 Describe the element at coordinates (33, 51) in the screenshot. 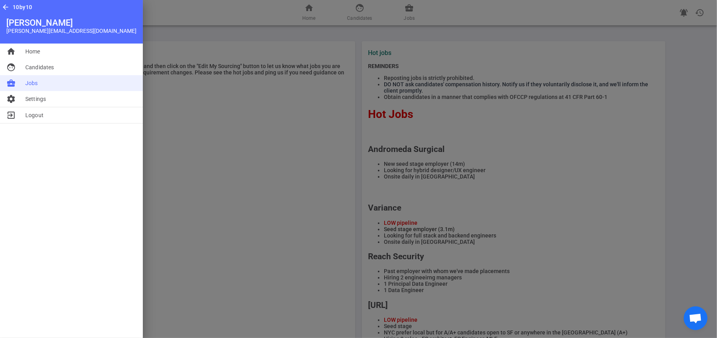

I see `span: Home` at that location.